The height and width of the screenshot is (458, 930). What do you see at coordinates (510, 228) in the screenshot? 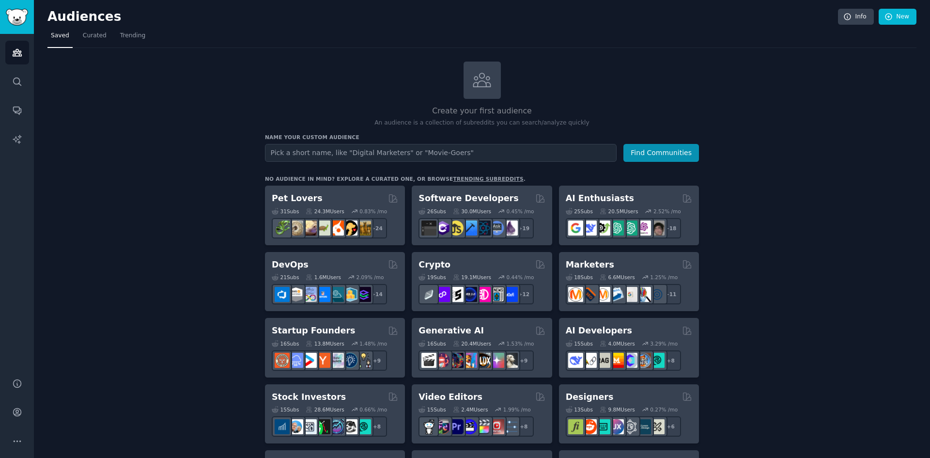
I see `img: elixir` at bounding box center [510, 228].